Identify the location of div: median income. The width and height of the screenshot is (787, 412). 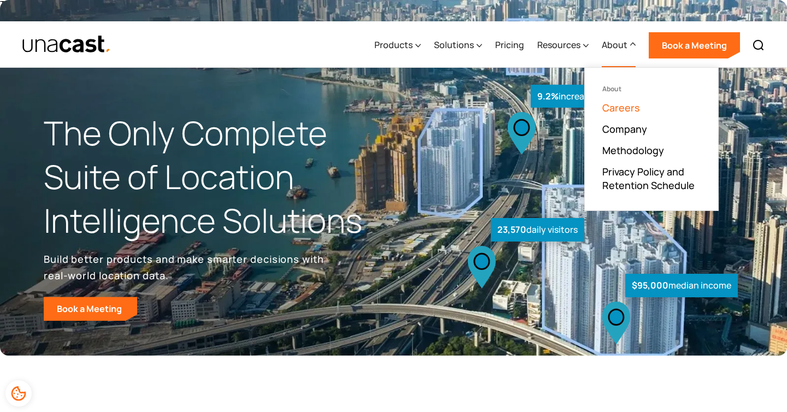
(681, 285).